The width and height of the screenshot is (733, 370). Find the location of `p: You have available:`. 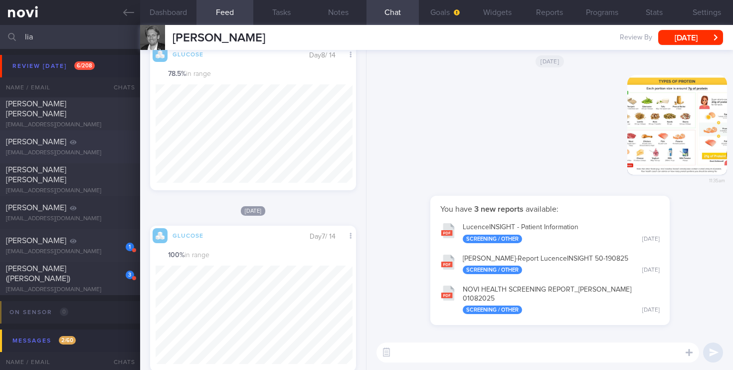

p: You have available: is located at coordinates (550, 209).